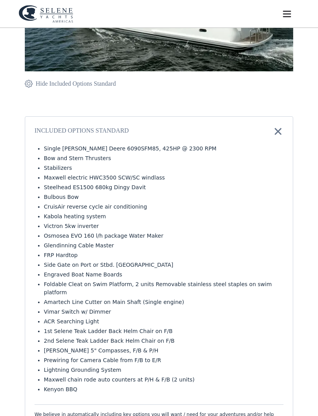  I want to click on li: FRP Hardtop, so click(164, 255).